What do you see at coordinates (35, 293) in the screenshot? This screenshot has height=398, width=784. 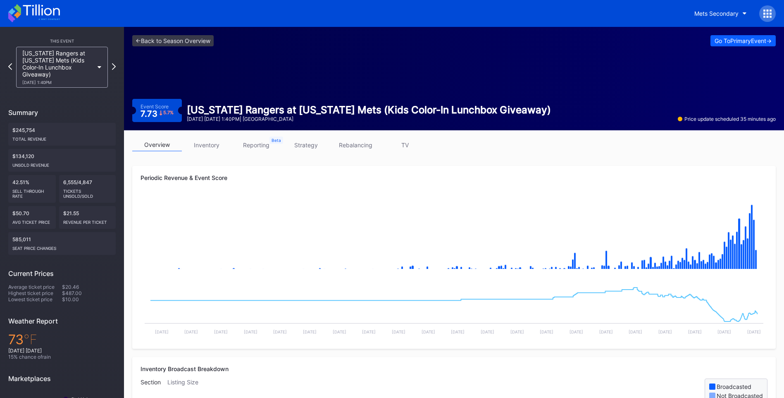 I see `div: Highest ticket price` at bounding box center [35, 293].